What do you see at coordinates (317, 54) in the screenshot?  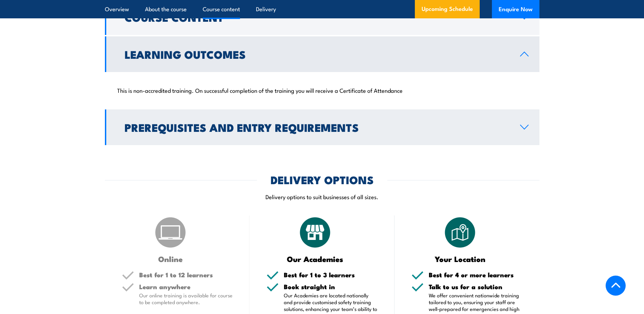 I see `h2: Learning Outcomes` at bounding box center [317, 54].